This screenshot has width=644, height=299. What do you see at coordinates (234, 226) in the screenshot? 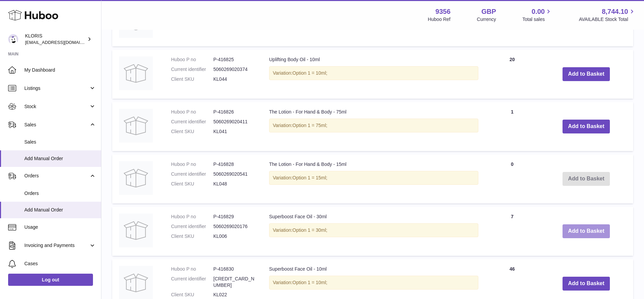
I see `dd: 5060269020176` at bounding box center [234, 226].